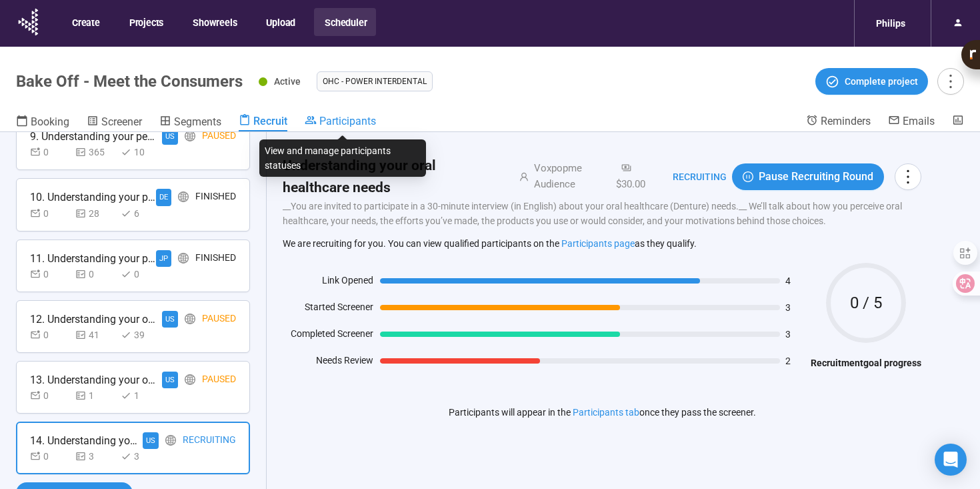  What do you see at coordinates (882, 81) in the screenshot?
I see `span: Complete project` at bounding box center [882, 81].